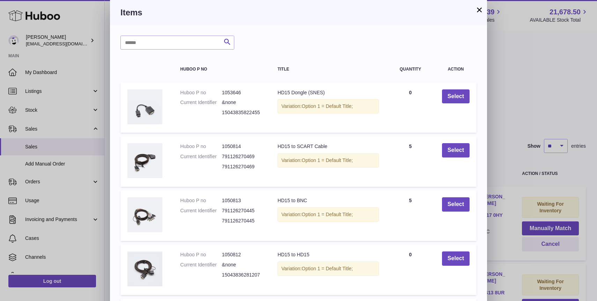 The image size is (597, 301). What do you see at coordinates (328, 146) in the screenshot?
I see `div: HD15 to SCART Cable` at bounding box center [328, 146].